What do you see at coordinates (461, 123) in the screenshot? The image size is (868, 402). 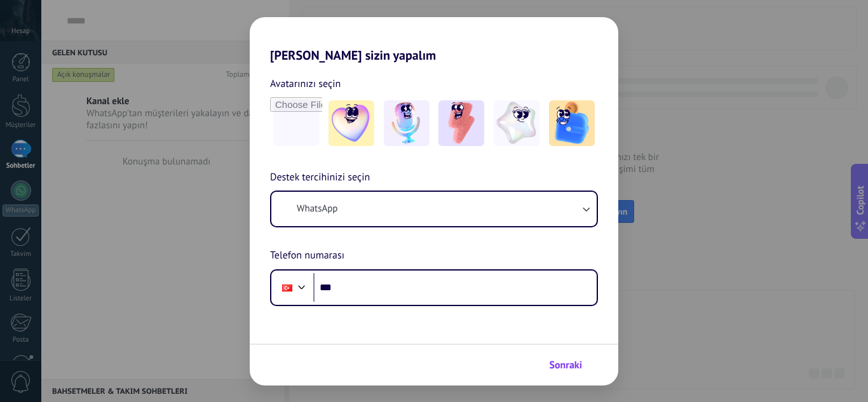 I see `img: -3.jpeg` at bounding box center [461, 123].